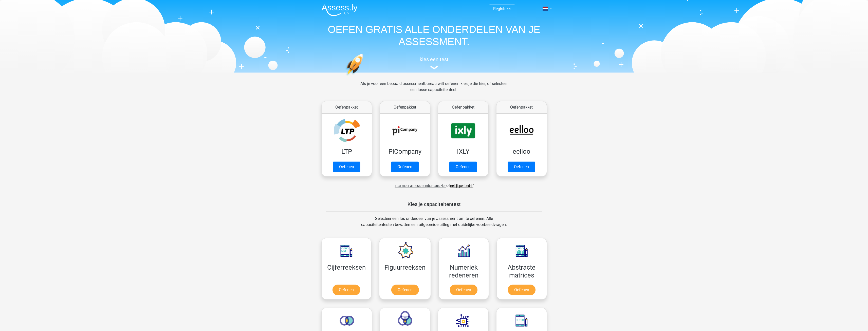  Describe the element at coordinates (434, 68) in the screenshot. I see `img: assessment` at that location.